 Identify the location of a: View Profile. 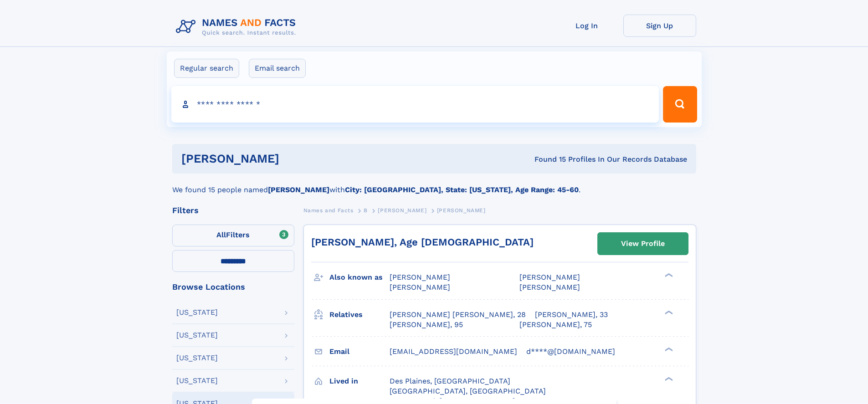
(642, 244).